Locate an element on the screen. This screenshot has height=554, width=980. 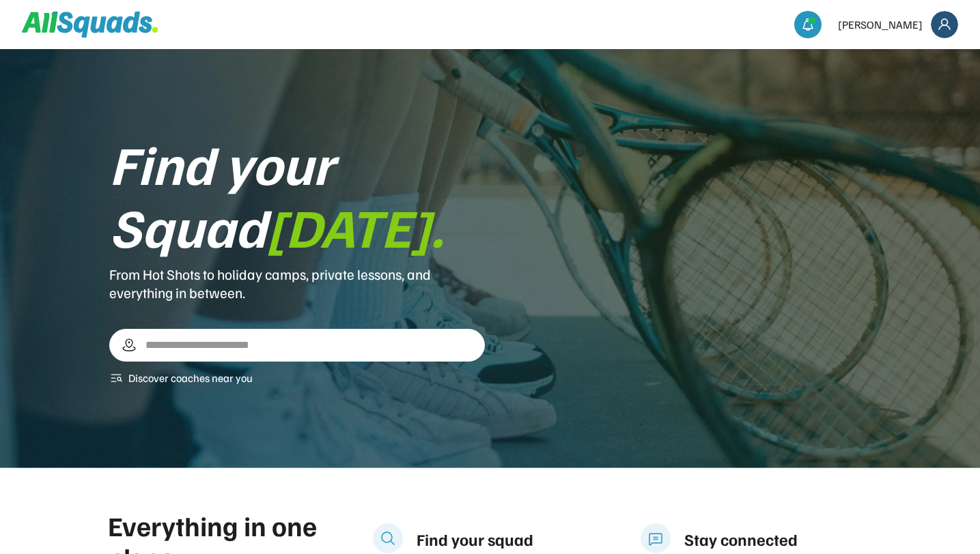
img: bell-03%20%281%29.svg is located at coordinates (808, 25).